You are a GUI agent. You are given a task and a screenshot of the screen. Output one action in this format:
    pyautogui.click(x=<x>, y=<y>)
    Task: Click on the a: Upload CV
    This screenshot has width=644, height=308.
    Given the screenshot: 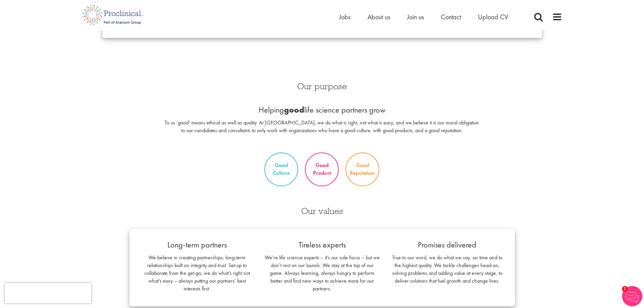 What is the action you would take?
    pyautogui.click(x=493, y=17)
    